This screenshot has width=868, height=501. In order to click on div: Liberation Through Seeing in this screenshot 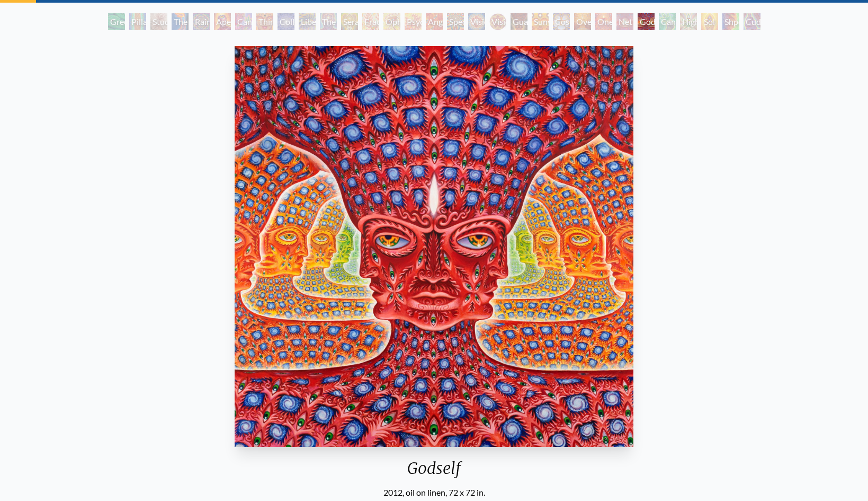, I will do `click(308, 22)`.